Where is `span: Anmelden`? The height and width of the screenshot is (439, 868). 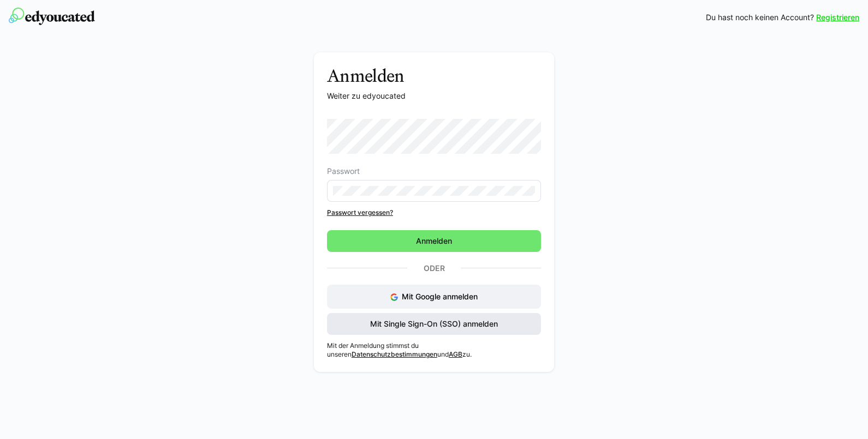
span: Anmelden is located at coordinates (434, 241).